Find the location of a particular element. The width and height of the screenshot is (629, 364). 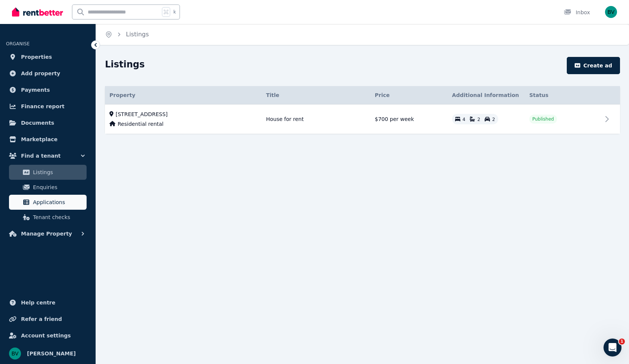

a: Documents is located at coordinates (48, 123).